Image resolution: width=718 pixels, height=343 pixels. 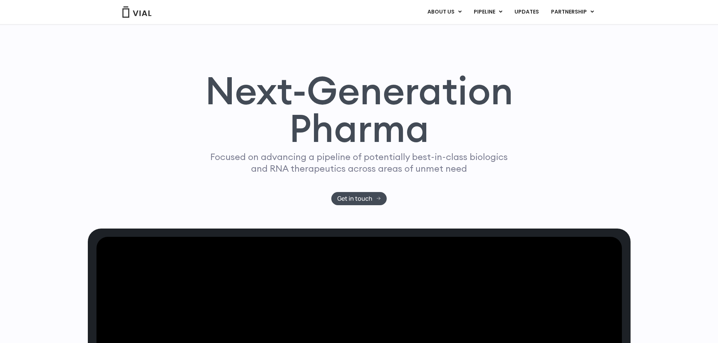 I want to click on img: Vial Logo, so click(x=137, y=12).